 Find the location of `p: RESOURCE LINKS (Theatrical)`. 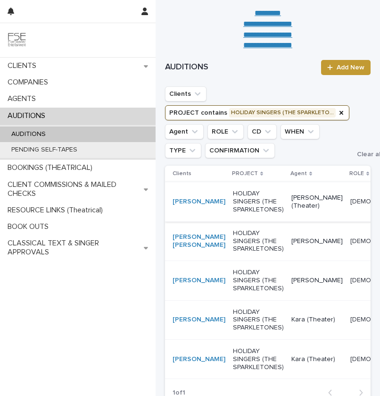

p: RESOURCE LINKS (Theatrical) is located at coordinates (57, 210).